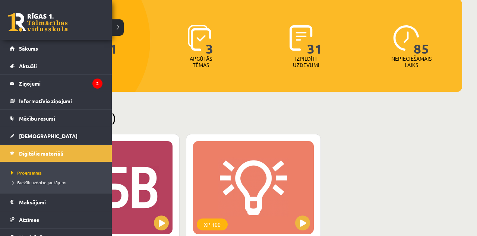 Image resolution: width=477 pixels, height=236 pixels. I want to click on p: Izpildīti uzdevumi, so click(306, 62).